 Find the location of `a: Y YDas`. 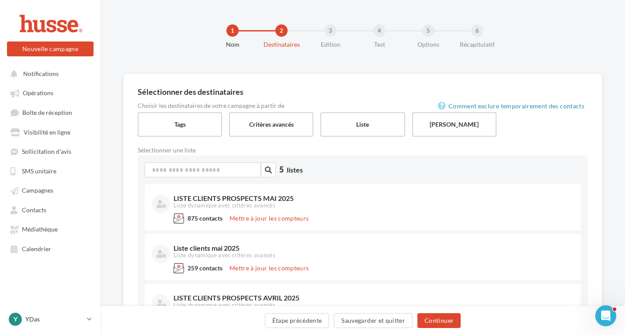

a: Y YDas is located at coordinates (50, 320).